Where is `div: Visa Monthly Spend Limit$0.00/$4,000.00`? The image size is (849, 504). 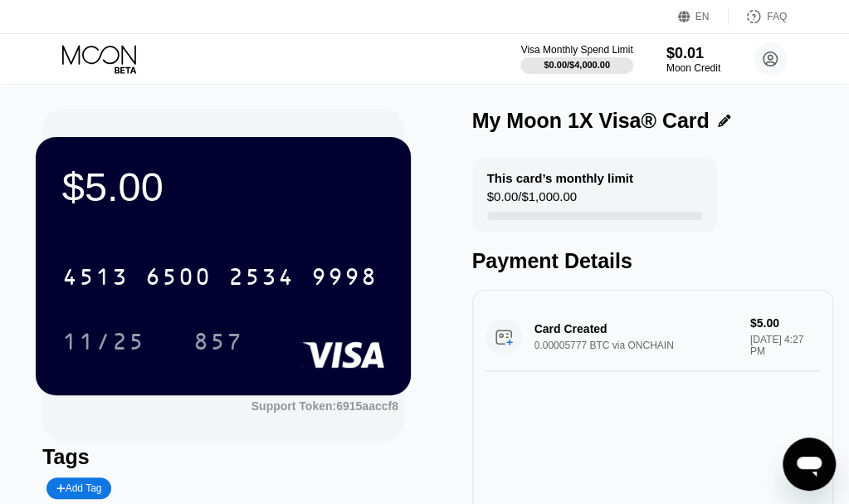
div: Visa Monthly Spend Limit$0.00/$4,000.00 is located at coordinates (576, 59).